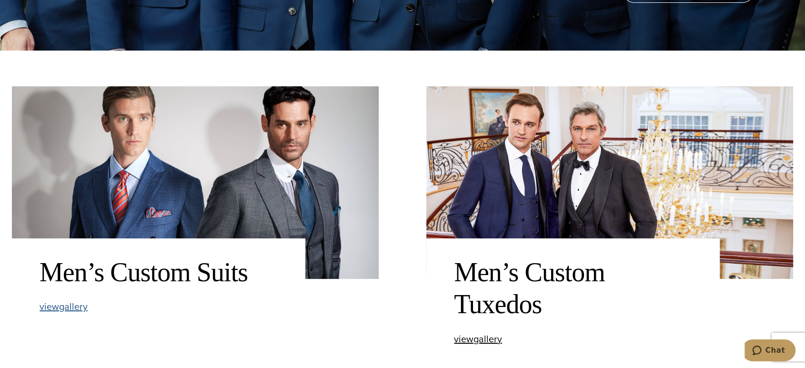 The height and width of the screenshot is (368, 805). Describe the element at coordinates (159, 272) in the screenshot. I see `h2: Men’s Custom Suits` at that location.